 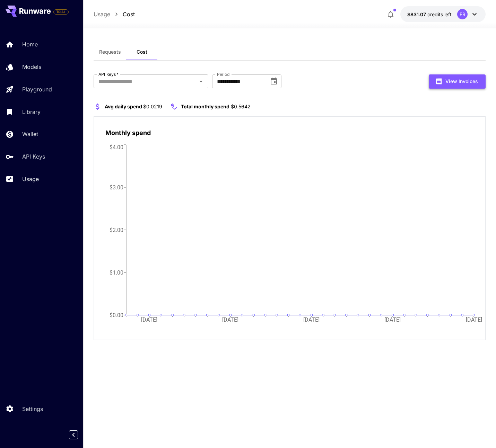 I want to click on div: Collapse sidebar, so click(x=78, y=435).